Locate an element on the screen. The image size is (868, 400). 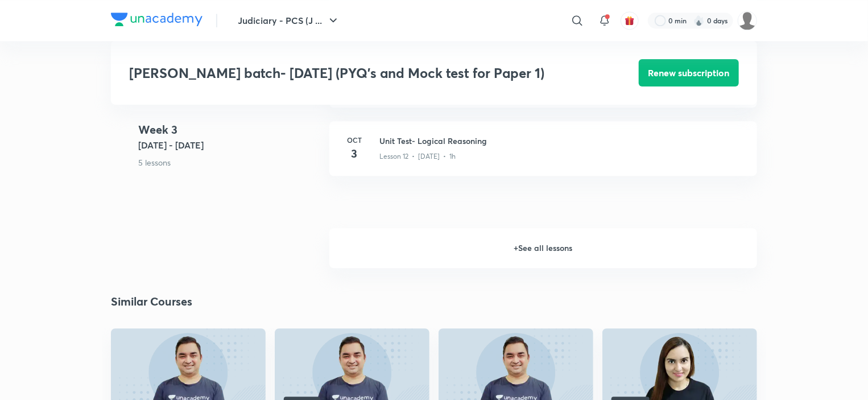
img: Green Vr is located at coordinates (747, 20).